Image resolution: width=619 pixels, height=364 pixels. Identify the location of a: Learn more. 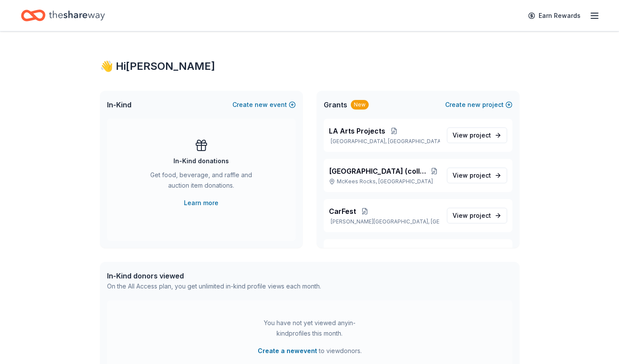
(201, 203).